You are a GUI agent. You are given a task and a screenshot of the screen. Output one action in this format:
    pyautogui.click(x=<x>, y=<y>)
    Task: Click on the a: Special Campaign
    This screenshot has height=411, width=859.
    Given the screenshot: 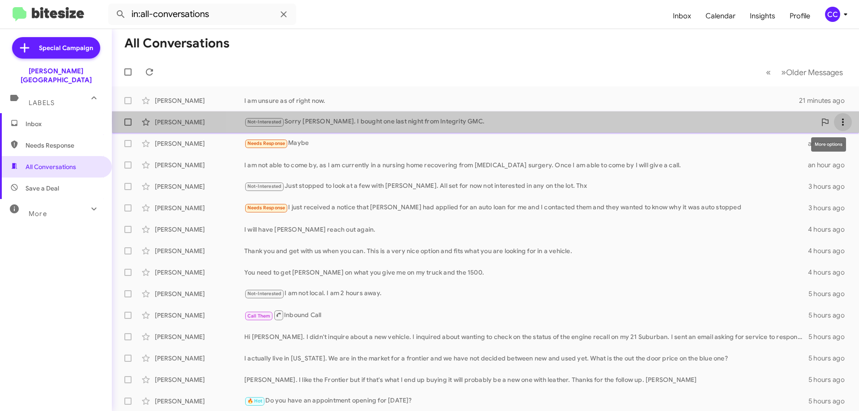 What is the action you would take?
    pyautogui.click(x=56, y=48)
    